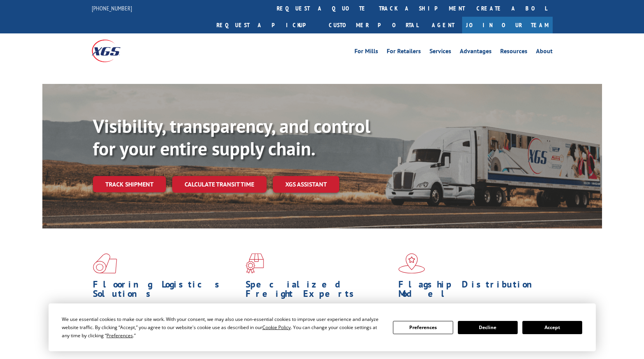 This screenshot has width=644, height=359. What do you see at coordinates (544, 52) in the screenshot?
I see `a: About` at bounding box center [544, 52].